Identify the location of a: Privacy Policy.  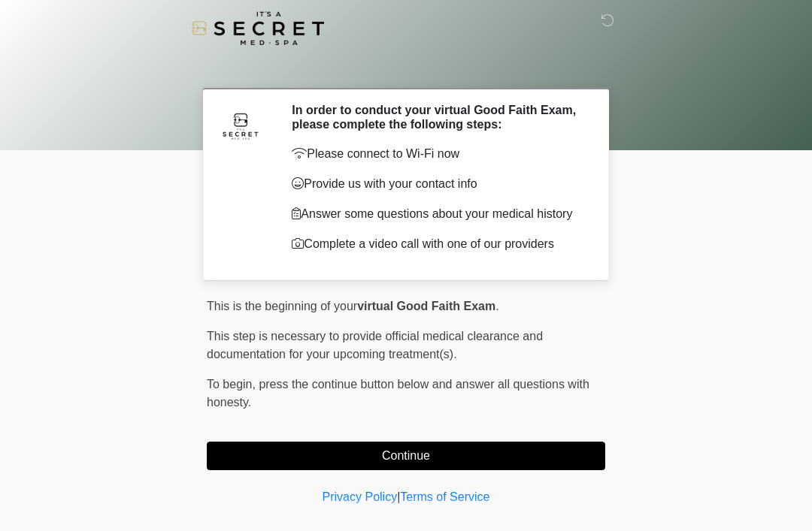
(360, 496).